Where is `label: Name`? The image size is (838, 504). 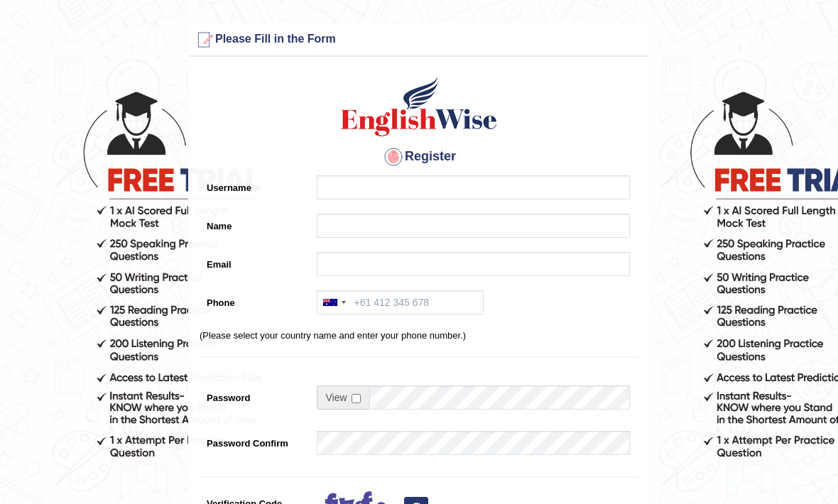
label: Name is located at coordinates (254, 223).